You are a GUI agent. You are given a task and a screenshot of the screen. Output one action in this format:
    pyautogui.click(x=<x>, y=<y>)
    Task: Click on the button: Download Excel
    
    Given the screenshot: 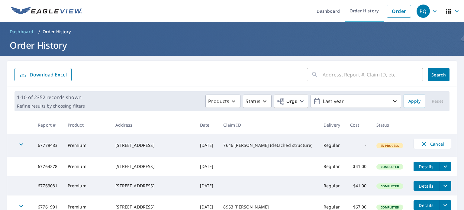 What is the action you would take?
    pyautogui.click(x=43, y=75)
    